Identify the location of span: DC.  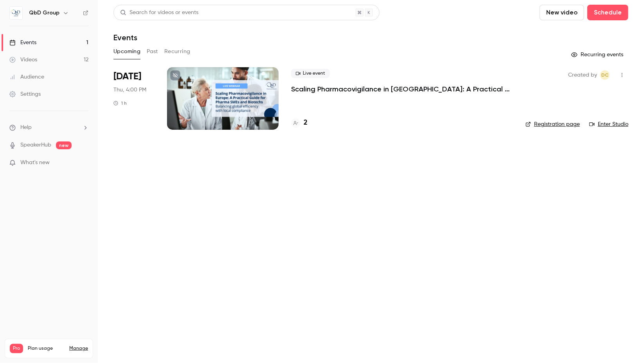
(605, 75).